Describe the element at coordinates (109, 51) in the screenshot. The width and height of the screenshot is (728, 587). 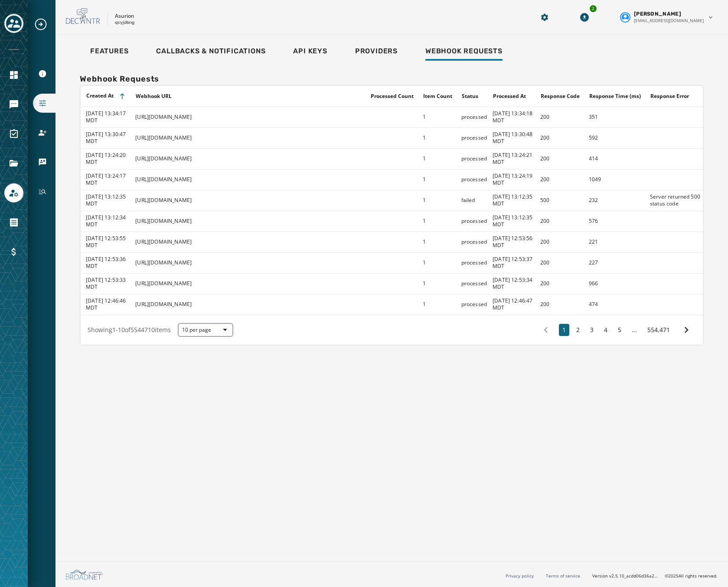
I see `span: Features` at that location.